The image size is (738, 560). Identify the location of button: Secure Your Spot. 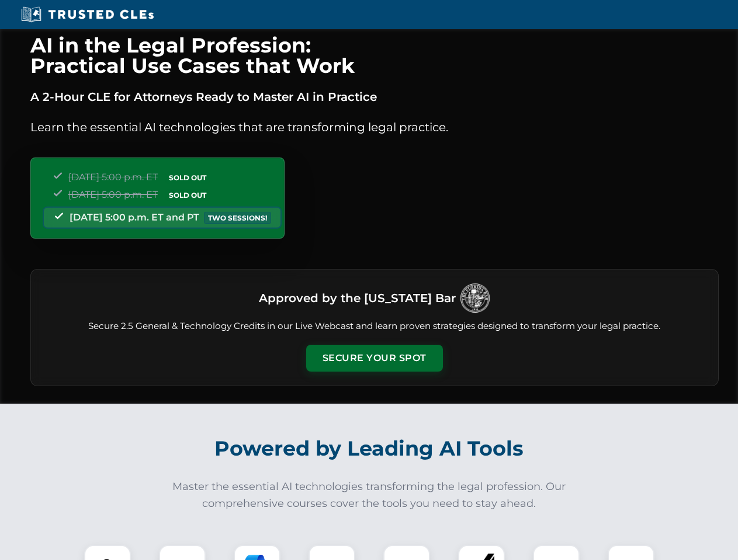
(375, 358).